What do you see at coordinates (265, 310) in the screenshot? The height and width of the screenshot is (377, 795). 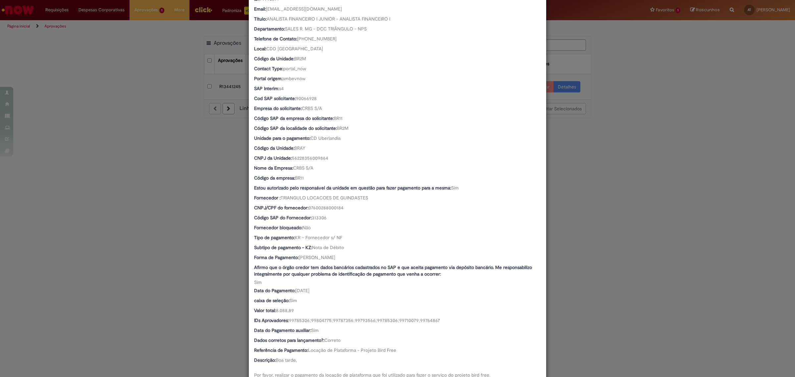 I see `b: Valor total:` at bounding box center [265, 310].